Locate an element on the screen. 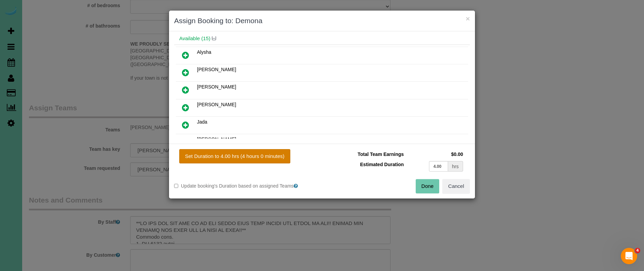 This screenshot has width=644, height=271. div: hrs is located at coordinates (456, 166).